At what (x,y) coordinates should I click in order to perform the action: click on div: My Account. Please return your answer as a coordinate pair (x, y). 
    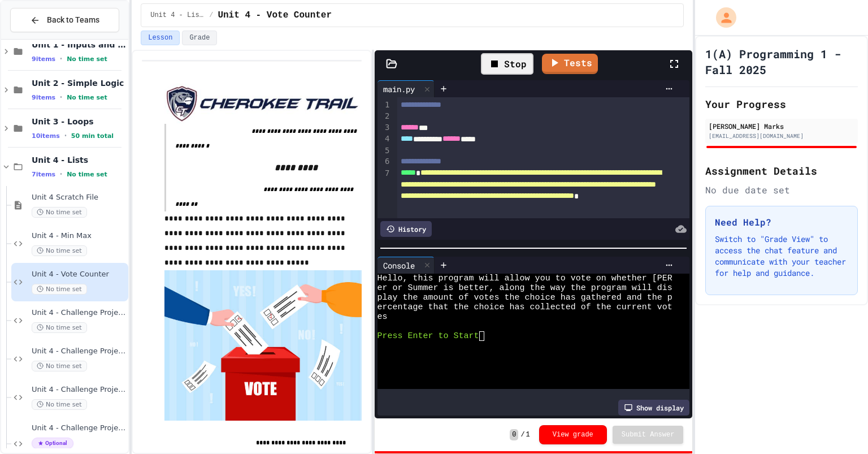
    Looking at the image, I should click on (721, 17).